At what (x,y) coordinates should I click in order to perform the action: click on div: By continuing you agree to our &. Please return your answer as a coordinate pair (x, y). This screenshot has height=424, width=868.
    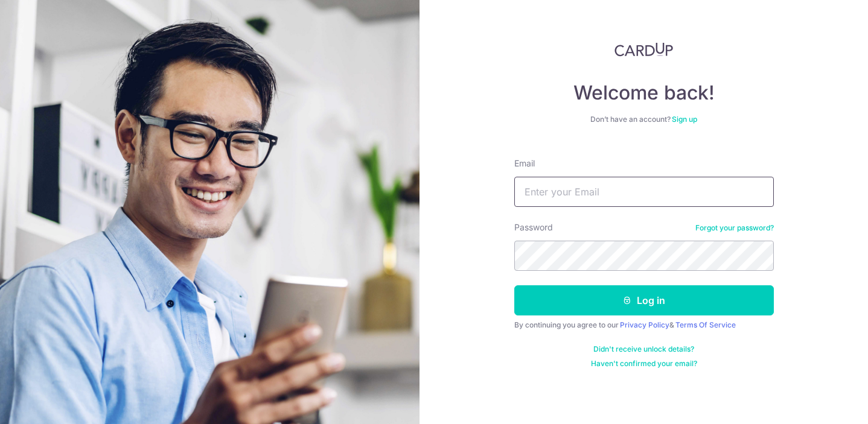
    Looking at the image, I should click on (644, 325).